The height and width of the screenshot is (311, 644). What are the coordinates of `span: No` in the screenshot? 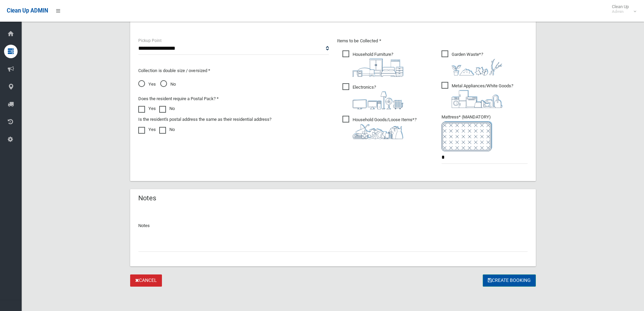 It's located at (168, 84).